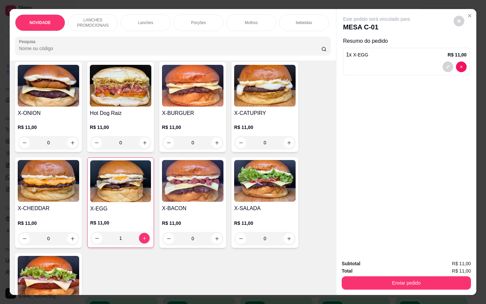  I want to click on h4: X-CHEDDAR, so click(48, 208).